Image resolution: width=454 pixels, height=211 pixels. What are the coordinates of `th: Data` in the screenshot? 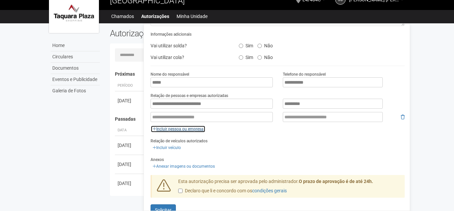 It's located at (130, 130).